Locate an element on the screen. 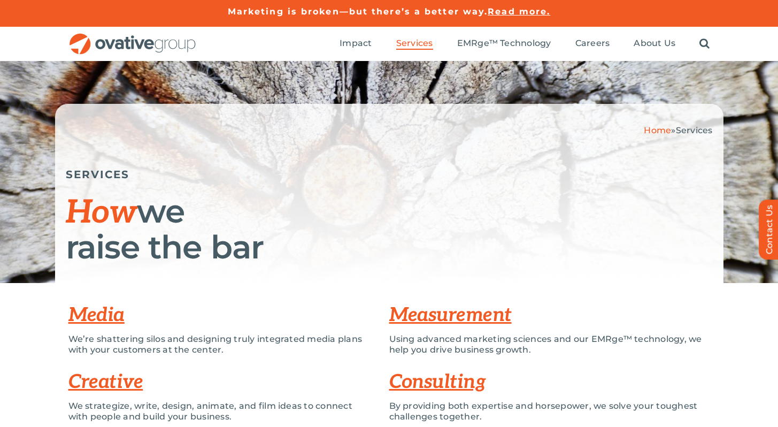 This screenshot has height=427, width=778. span: Careers is located at coordinates (592, 43).